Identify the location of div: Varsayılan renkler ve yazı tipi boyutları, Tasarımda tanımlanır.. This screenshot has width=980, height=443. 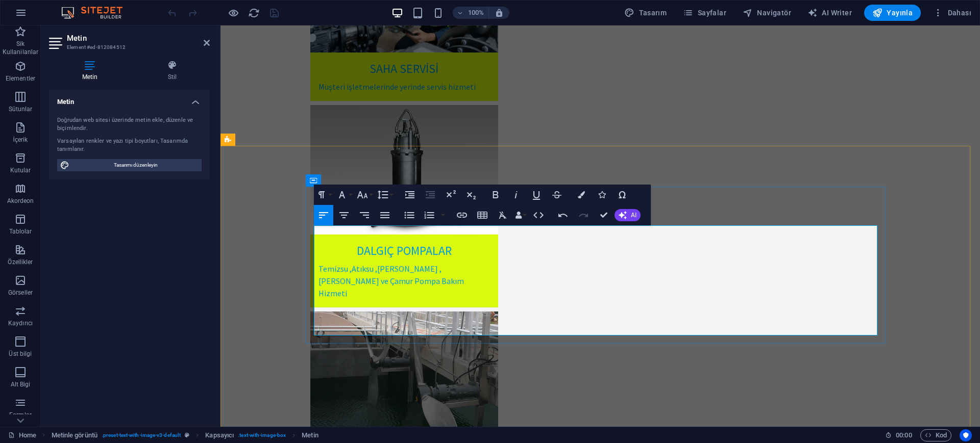
(129, 145).